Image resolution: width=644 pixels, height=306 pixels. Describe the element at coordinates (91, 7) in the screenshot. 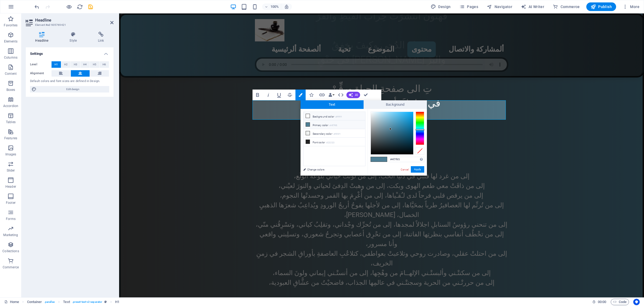

I see `i: Save (Ctrl+S)` at that location.